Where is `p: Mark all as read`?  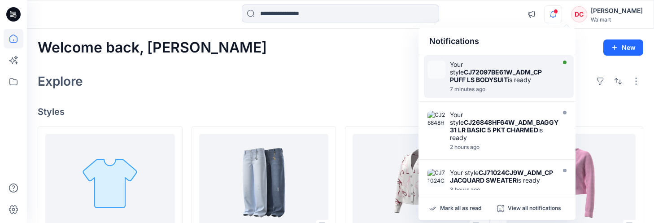
p: Mark all as read is located at coordinates (461, 209).